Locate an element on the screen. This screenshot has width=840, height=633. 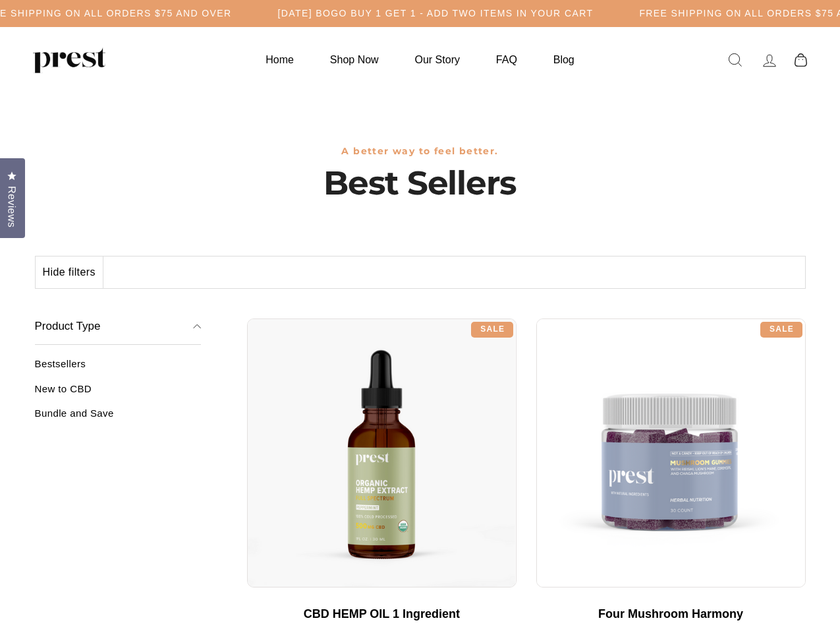
div: Four Mushroom Harmony is located at coordinates (671, 614).